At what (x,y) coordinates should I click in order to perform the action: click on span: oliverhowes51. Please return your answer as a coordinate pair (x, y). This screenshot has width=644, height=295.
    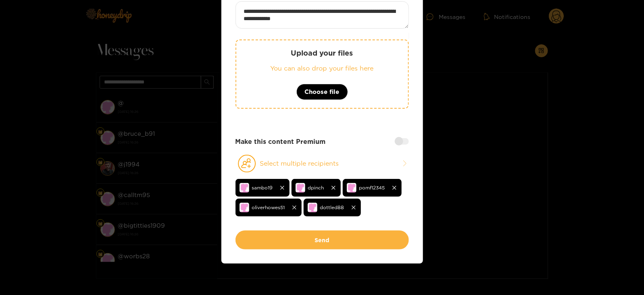
    Looking at the image, I should click on (268, 207).